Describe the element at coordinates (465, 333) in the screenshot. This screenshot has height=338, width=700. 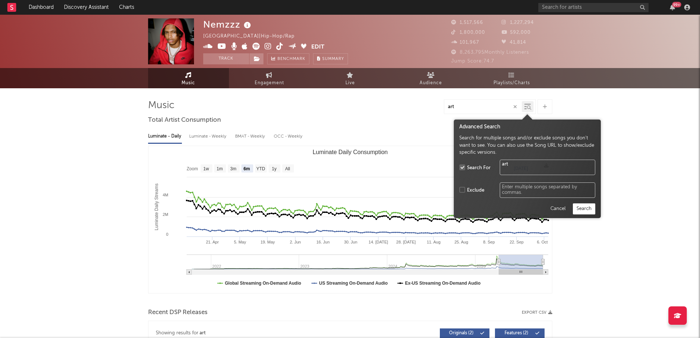
I see `button: Originals(2)` at that location.